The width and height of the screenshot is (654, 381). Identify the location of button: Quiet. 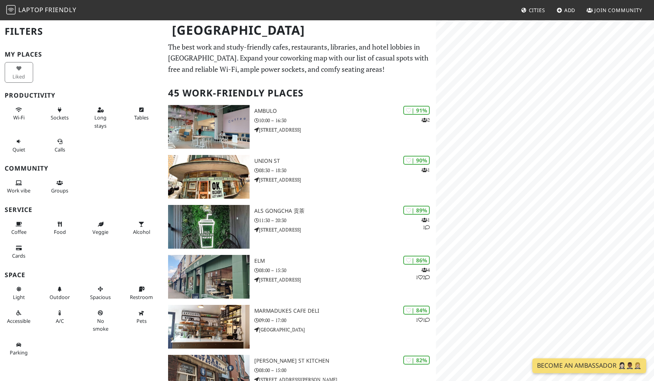
(19, 145).